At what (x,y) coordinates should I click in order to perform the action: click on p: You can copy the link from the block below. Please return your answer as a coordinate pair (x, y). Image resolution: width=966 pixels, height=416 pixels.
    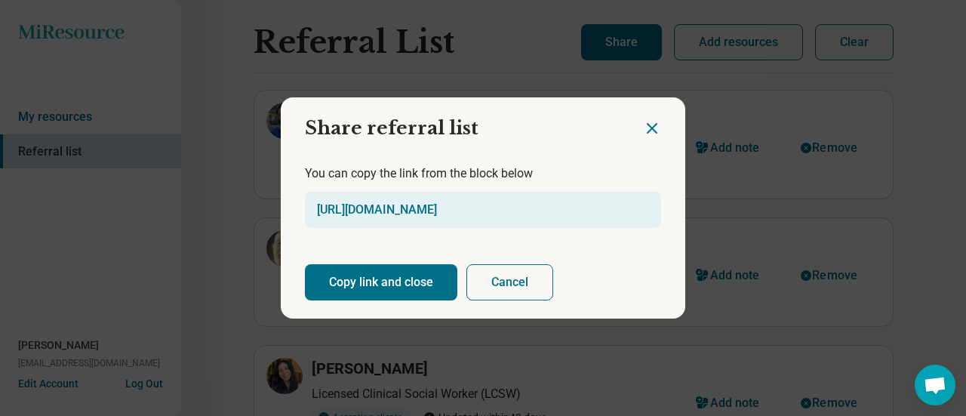
    Looking at the image, I should click on (483, 173).